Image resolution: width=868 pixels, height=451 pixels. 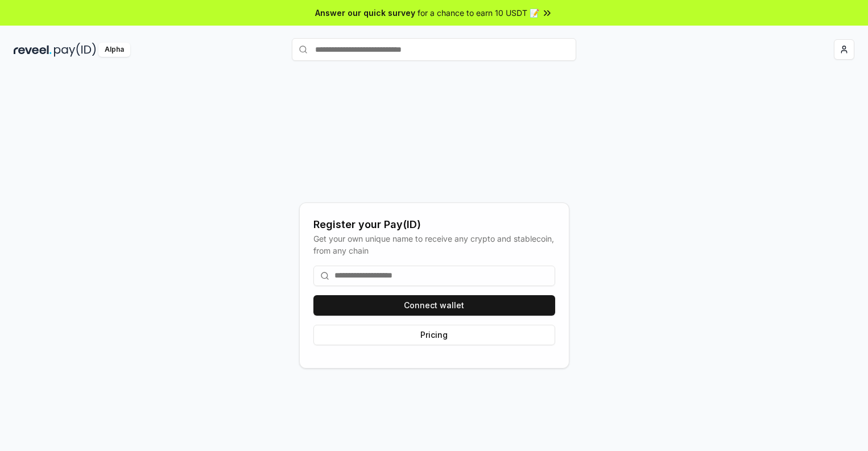 What do you see at coordinates (75, 49) in the screenshot?
I see `img: pay_id` at bounding box center [75, 49].